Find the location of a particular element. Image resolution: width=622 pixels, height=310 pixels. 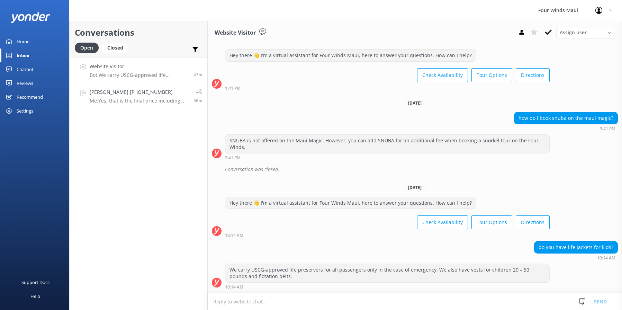

div: Home is located at coordinates (23, 42).